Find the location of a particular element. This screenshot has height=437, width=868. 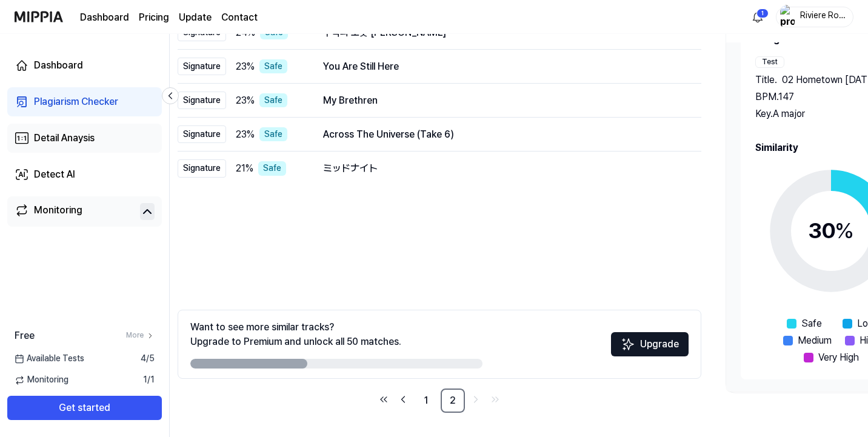

span: Available Tests is located at coordinates (49, 359).